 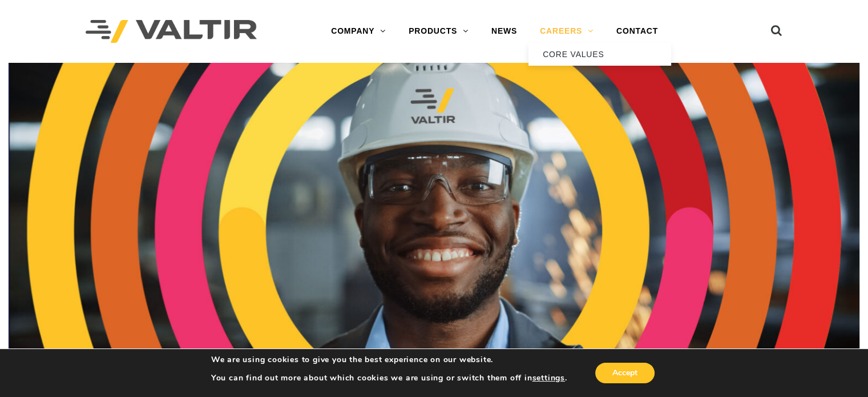 I want to click on a: PRODUCTS, so click(x=438, y=32).